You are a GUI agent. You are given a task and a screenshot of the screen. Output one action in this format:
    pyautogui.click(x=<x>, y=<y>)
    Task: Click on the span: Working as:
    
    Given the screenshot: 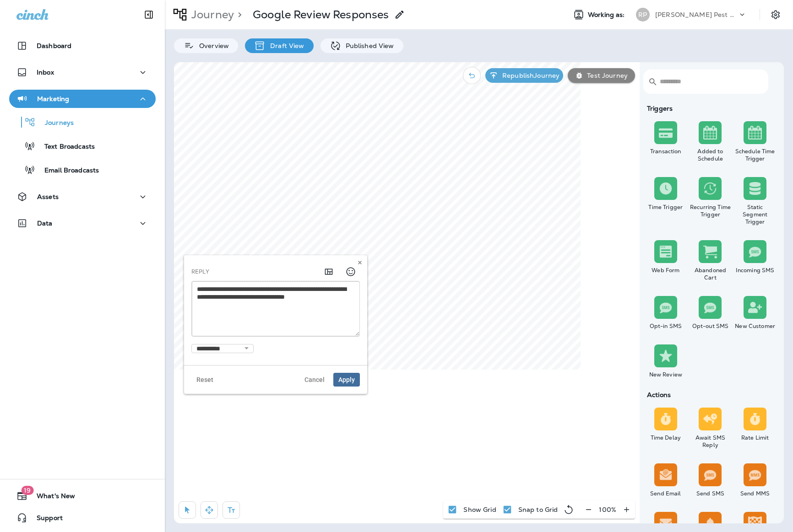 What is the action you would take?
    pyautogui.click(x=607, y=15)
    